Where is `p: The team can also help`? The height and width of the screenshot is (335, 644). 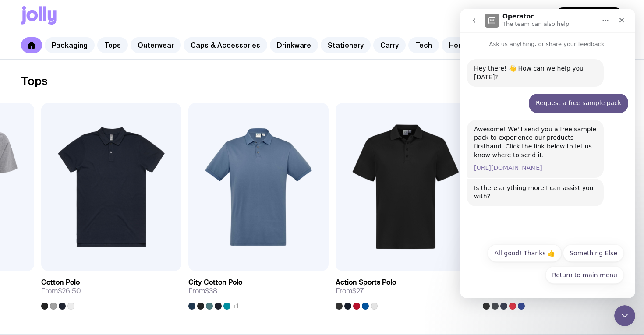 p: The team can also help is located at coordinates (76, 15).